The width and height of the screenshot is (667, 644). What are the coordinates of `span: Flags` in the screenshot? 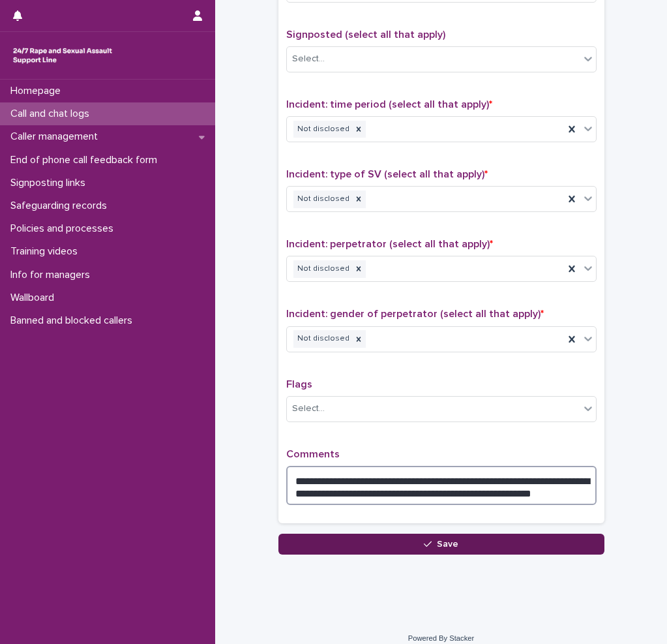 It's located at (299, 385).